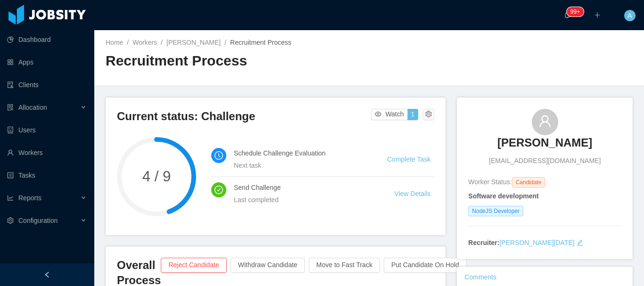 Image resolution: width=644 pixels, height=286 pixels. What do you see at coordinates (409, 159) in the screenshot?
I see `a: Complete Task` at bounding box center [409, 159].